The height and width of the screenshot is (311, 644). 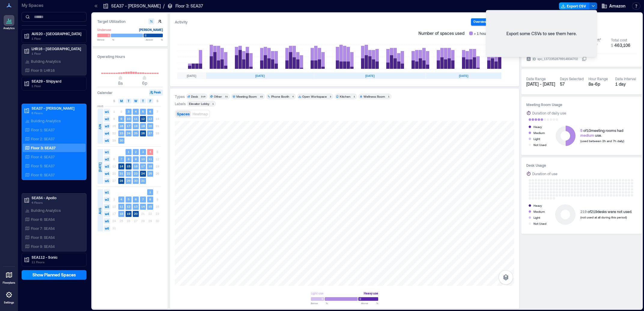 What do you see at coordinates (107, 119) in the screenshot?
I see `span: w2` at bounding box center [107, 119].